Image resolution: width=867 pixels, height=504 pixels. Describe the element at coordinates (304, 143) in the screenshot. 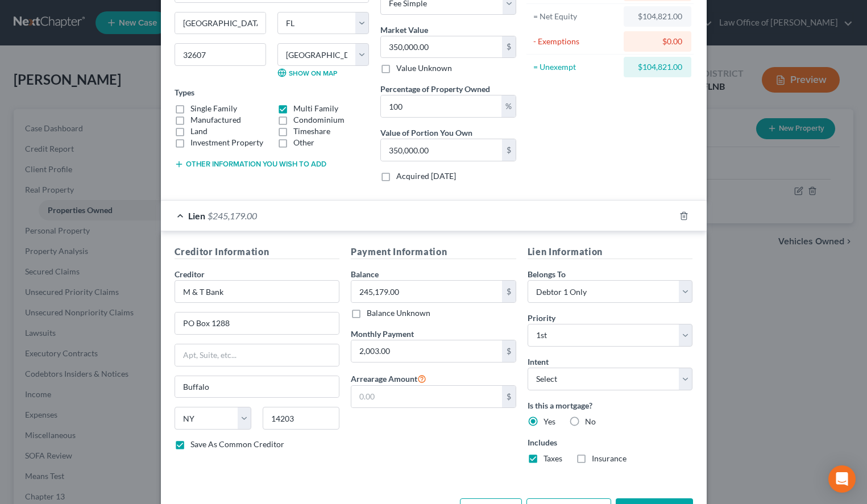

I see `label: Other` at that location.